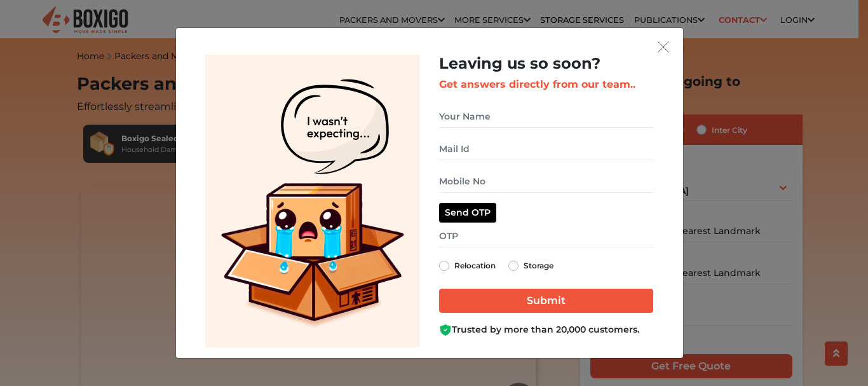  What do you see at coordinates (546, 84) in the screenshot?
I see `h3: Get answers directly from our team..` at bounding box center [546, 84].